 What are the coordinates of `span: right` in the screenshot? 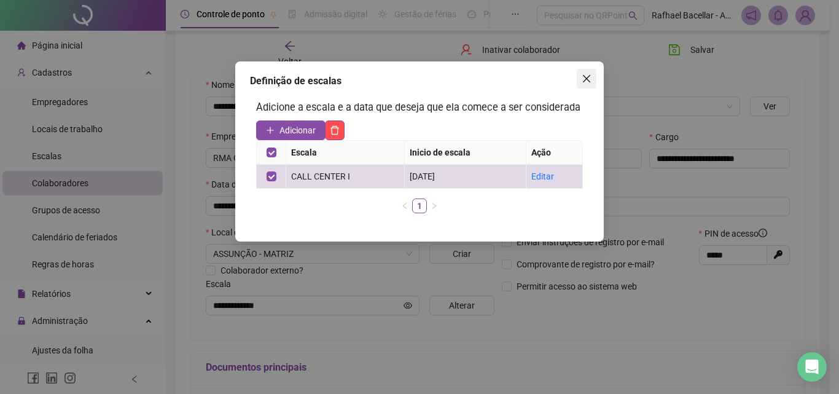 It's located at (434, 206).